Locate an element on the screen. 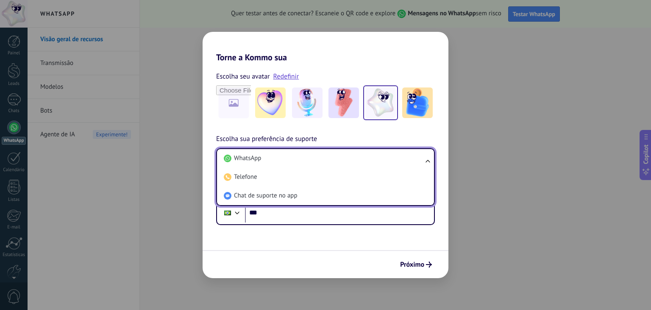  div: Brazil: + 55 is located at coordinates (228, 212).